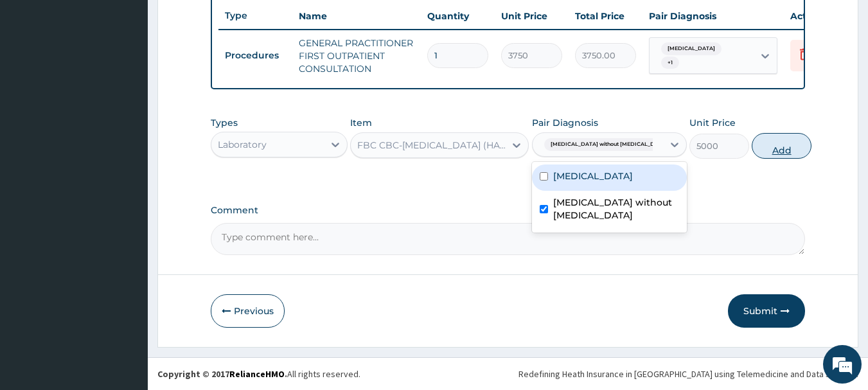 The image size is (868, 390). I want to click on label: Item, so click(361, 123).